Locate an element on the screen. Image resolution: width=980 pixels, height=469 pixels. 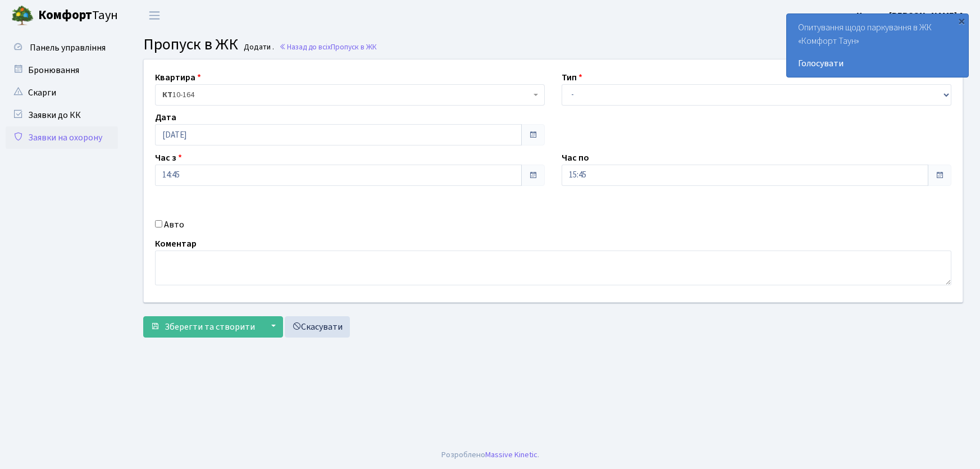
label: Час по is located at coordinates (575, 158).